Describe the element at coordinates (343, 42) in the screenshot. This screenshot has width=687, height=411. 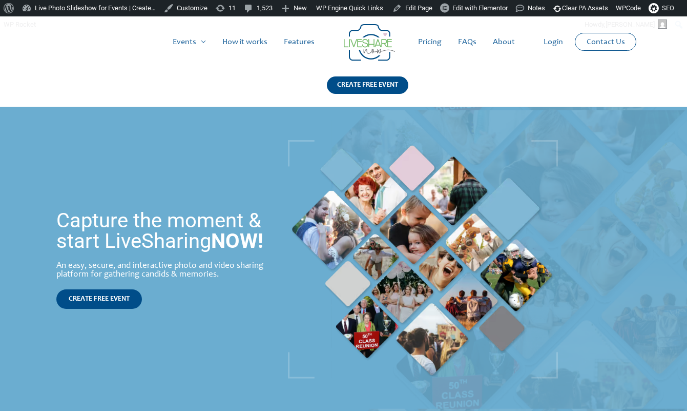
I see `nav: Site Navigation` at that location.